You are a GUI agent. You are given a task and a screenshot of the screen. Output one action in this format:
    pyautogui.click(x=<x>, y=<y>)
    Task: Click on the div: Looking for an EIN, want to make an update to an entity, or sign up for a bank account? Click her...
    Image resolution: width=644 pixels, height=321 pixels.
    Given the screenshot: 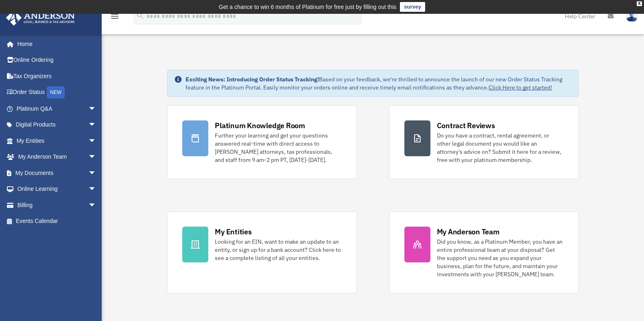 What is the action you would take?
    pyautogui.click(x=278, y=250)
    